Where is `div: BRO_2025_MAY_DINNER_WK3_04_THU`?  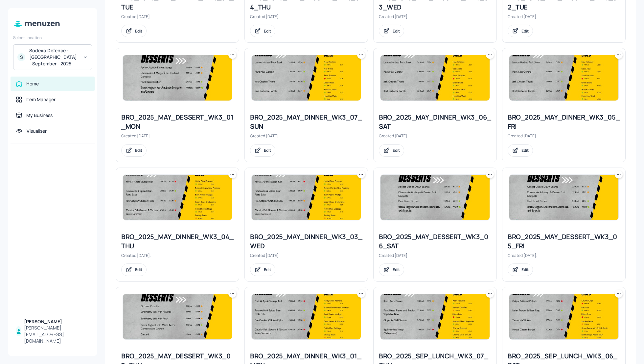
div: BRO_2025_MAY_DINNER_WK3_04_THU is located at coordinates (177, 242).